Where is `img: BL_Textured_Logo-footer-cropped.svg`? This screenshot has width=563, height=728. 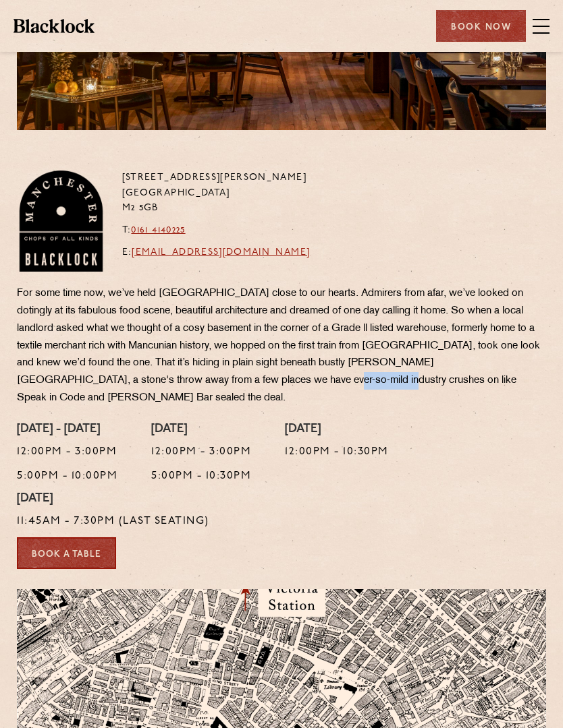
img: BL_Textured_Logo-footer-cropped.svg is located at coordinates (54, 25).